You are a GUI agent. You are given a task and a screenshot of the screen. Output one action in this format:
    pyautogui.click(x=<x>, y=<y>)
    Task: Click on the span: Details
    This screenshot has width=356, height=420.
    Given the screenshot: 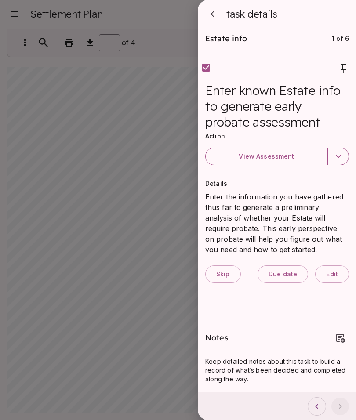 What is the action you would take?
    pyautogui.click(x=216, y=183)
    